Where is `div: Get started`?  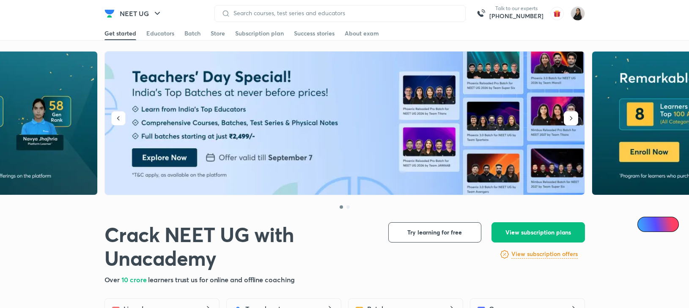
div: Get started is located at coordinates (120, 33).